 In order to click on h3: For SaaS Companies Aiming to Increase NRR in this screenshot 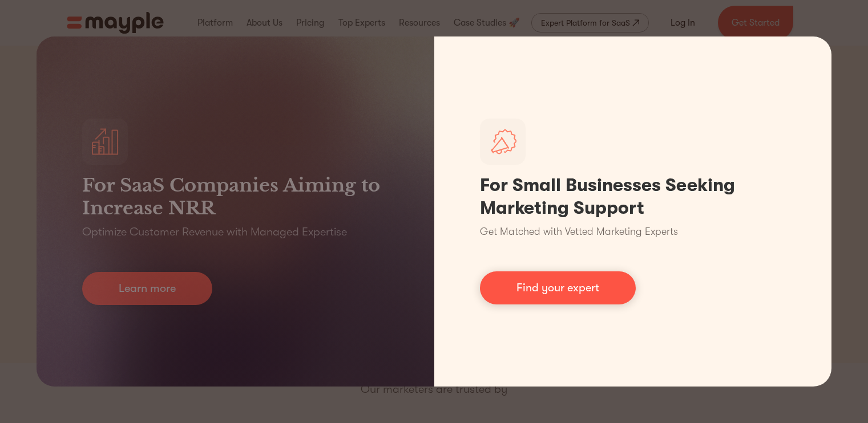, I will do `click(235, 197)`.